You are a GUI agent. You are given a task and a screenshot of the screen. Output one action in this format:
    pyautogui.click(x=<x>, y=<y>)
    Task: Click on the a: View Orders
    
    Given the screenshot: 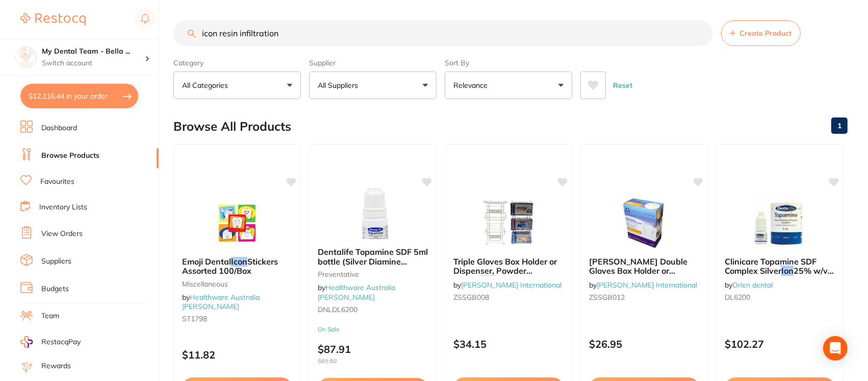 What is the action you would take?
    pyautogui.click(x=62, y=234)
    